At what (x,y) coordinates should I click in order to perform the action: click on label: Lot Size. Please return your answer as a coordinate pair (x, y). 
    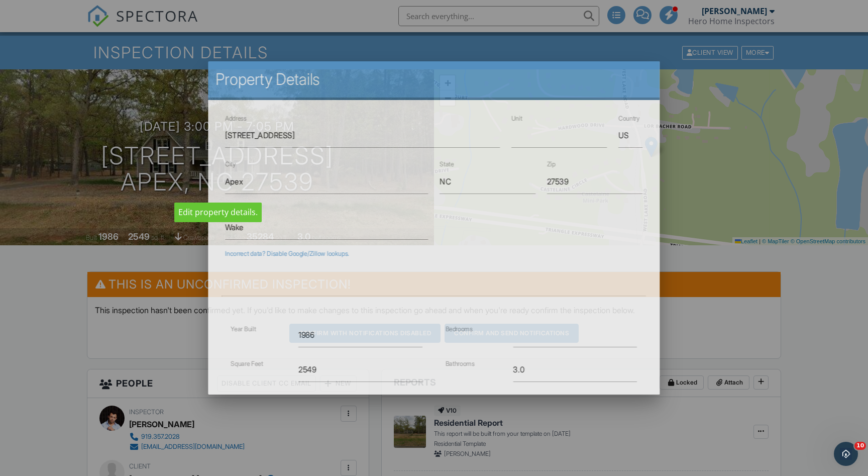
    Looking at the image, I should click on (242, 397).